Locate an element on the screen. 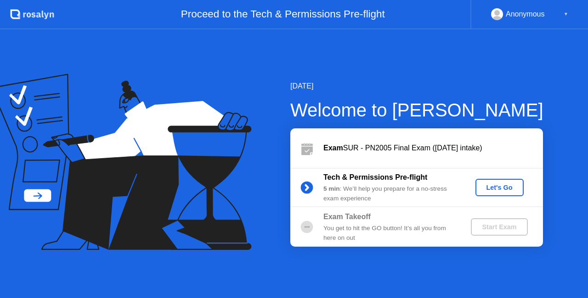 This screenshot has height=298, width=588. button: Start Exam is located at coordinates (499, 227).